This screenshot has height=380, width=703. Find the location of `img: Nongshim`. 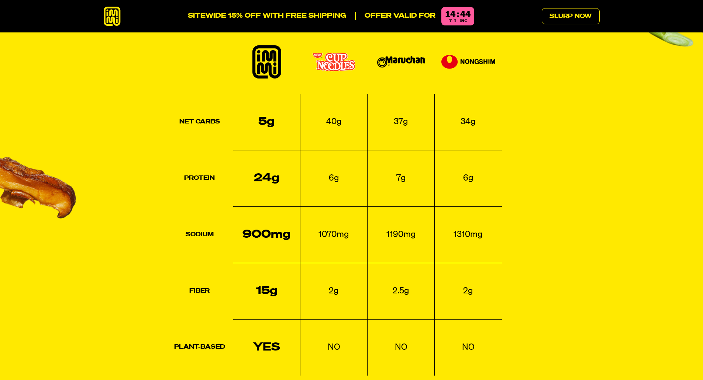

img: Nongshim is located at coordinates (468, 62).